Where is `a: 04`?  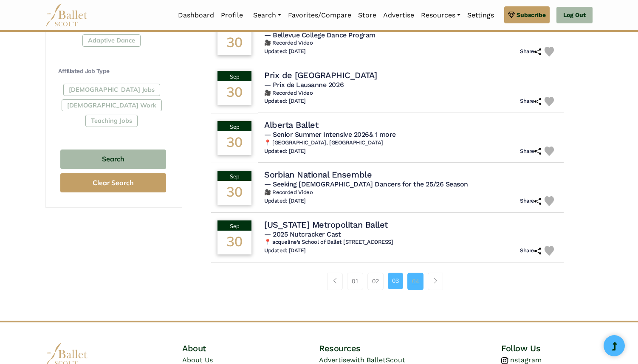 a: 04 is located at coordinates (416, 281).